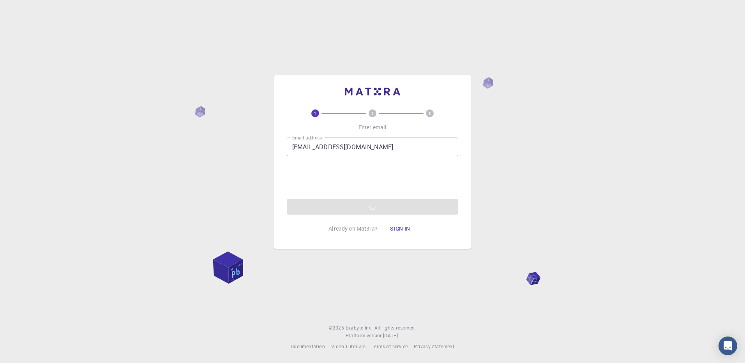 The height and width of the screenshot is (363, 745). Describe the element at coordinates (348, 346) in the screenshot. I see `span: Video Tutorials` at that location.